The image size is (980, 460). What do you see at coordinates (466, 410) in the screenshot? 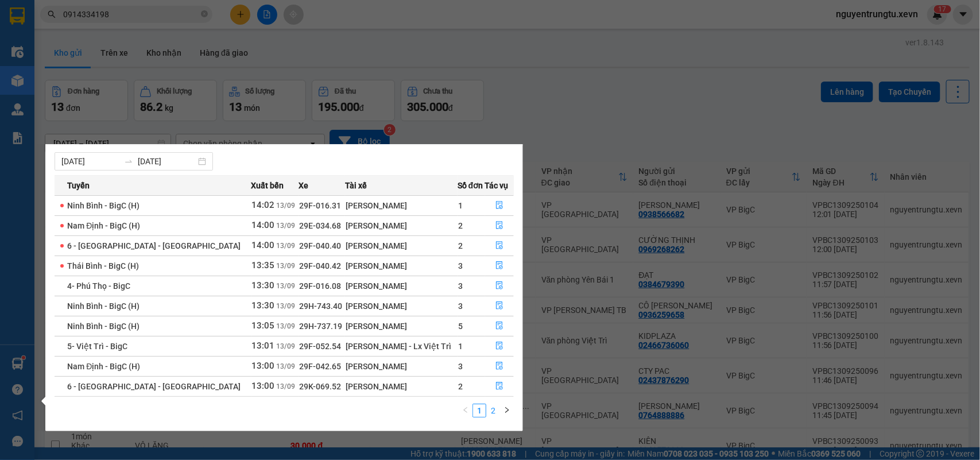
I see `li: Previous Page` at bounding box center [466, 410].